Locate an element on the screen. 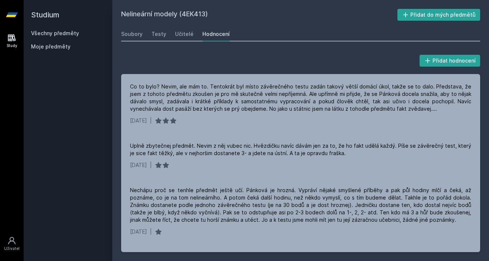 The image size is (489, 261). div: Uživatel is located at coordinates (12, 248).